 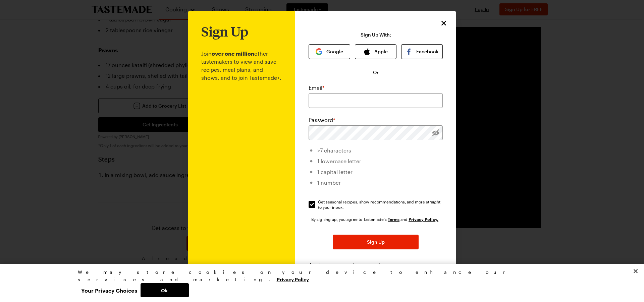 What do you see at coordinates (422, 51) in the screenshot?
I see `button: Facebook` at bounding box center [422, 51].